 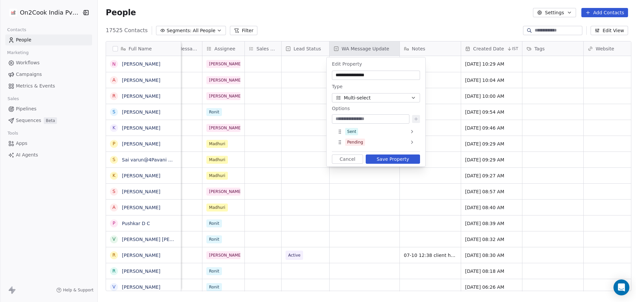 I want to click on button: Cancel, so click(x=347, y=159).